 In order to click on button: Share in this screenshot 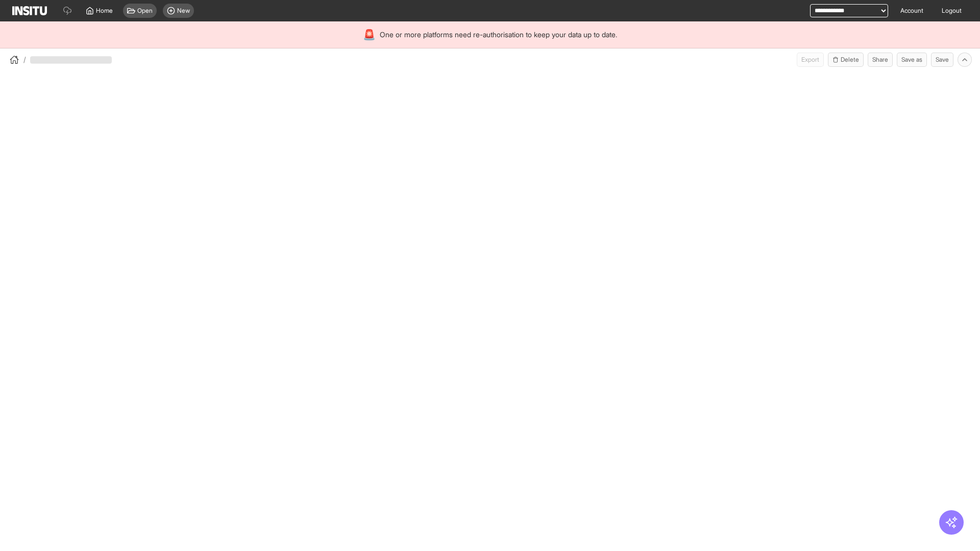, I will do `click(880, 60)`.